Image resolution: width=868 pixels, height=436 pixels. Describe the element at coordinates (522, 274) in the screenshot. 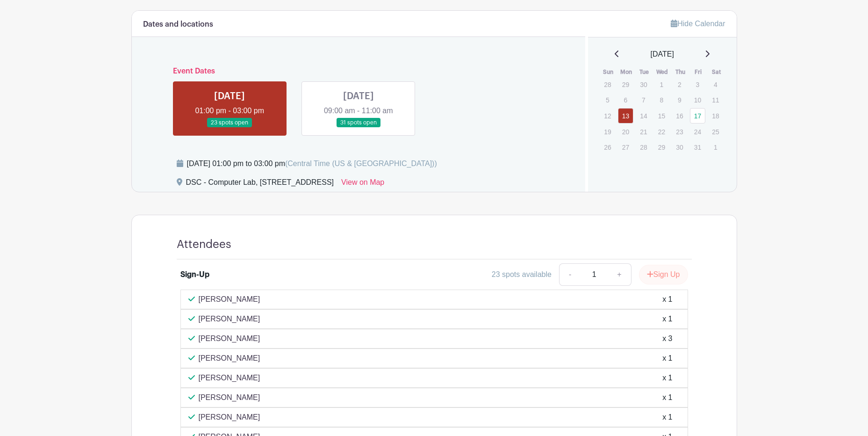

I see `div: 23 spots available` at that location.